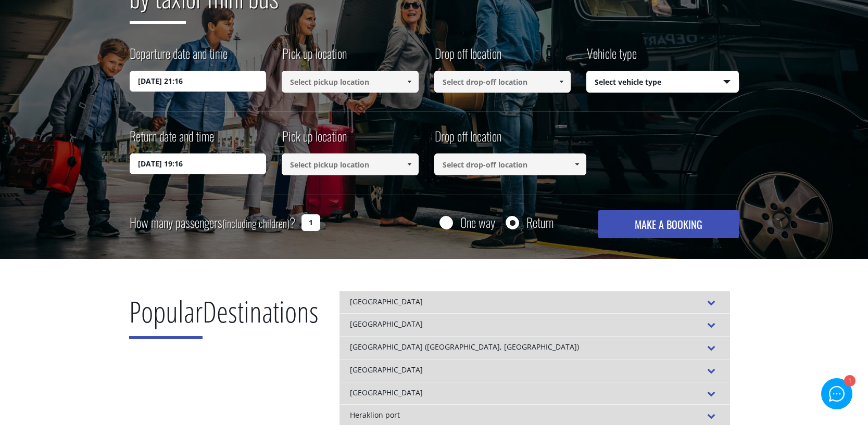  What do you see at coordinates (224, 319) in the screenshot?
I see `h2: Destinations` at bounding box center [224, 319].